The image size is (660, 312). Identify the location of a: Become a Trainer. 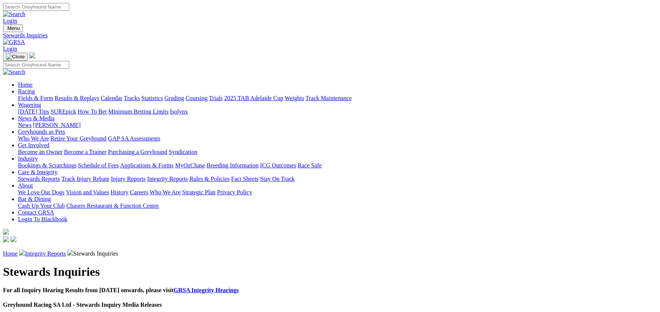
(85, 152).